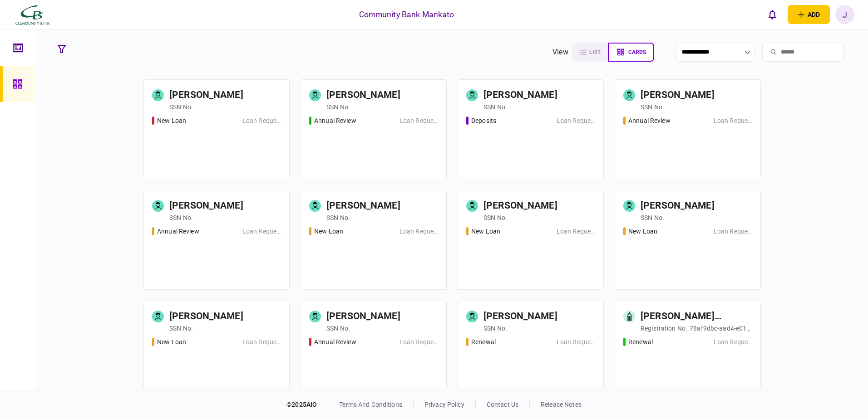 The width and height of the screenshot is (868, 419). What do you see at coordinates (589, 52) in the screenshot?
I see `button: list` at bounding box center [589, 52].